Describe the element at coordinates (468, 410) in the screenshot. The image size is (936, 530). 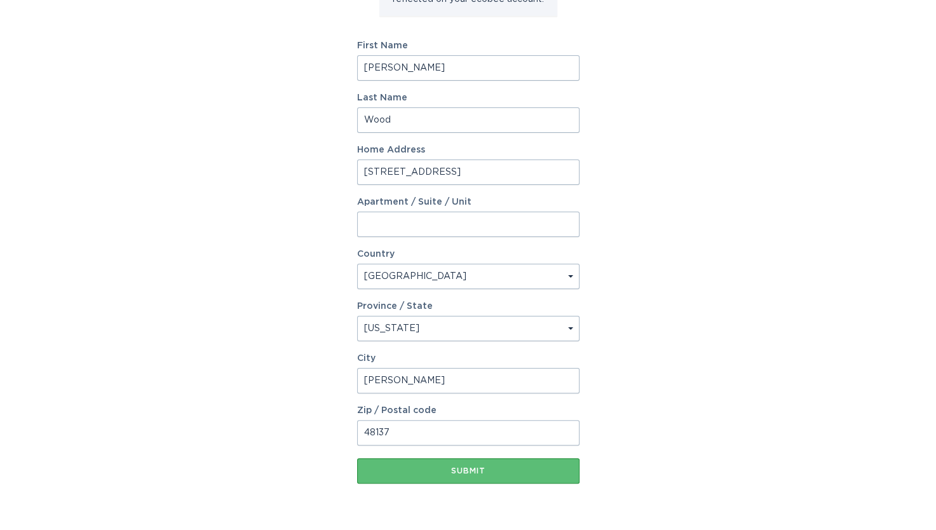
I see `label: Zip / Postal code` at that location.